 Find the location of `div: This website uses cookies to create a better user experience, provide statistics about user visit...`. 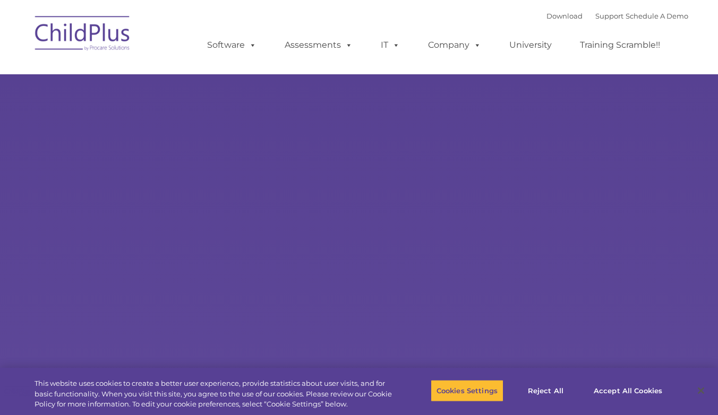

div: This website uses cookies to create a better user experience, provide statistics about user visit... is located at coordinates (215, 394).